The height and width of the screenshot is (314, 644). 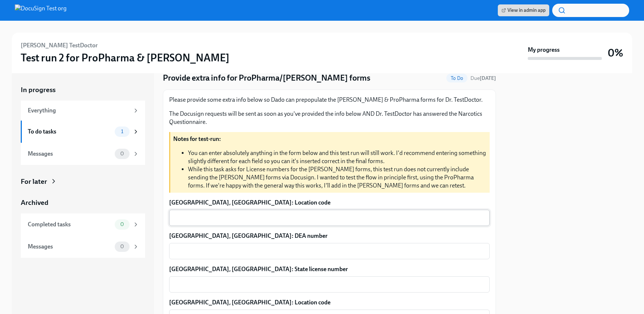 What do you see at coordinates (483, 78) in the screenshot?
I see `span: October 5th, 2025 09:00` at bounding box center [483, 78].